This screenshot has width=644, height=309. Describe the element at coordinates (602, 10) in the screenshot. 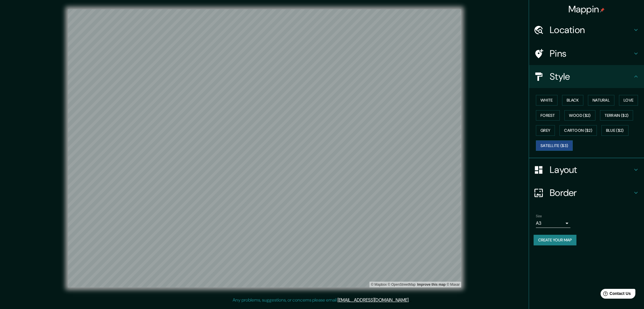

I see `img: pin-icon.png` at that location.